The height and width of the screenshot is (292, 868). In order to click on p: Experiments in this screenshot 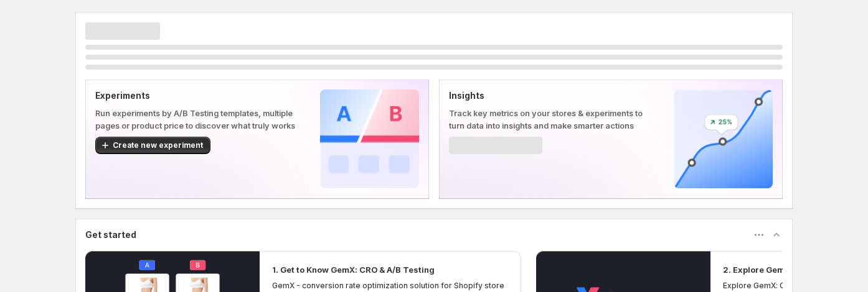, I will do `click(198, 95)`.